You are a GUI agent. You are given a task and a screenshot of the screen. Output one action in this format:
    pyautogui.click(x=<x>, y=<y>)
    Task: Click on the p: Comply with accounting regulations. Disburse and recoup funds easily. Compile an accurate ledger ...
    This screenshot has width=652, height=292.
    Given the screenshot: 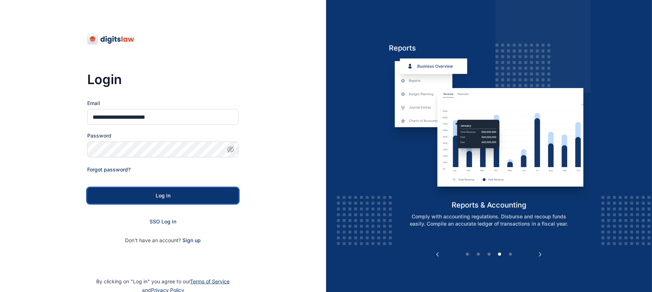 What is the action you would take?
    pyautogui.click(x=489, y=220)
    